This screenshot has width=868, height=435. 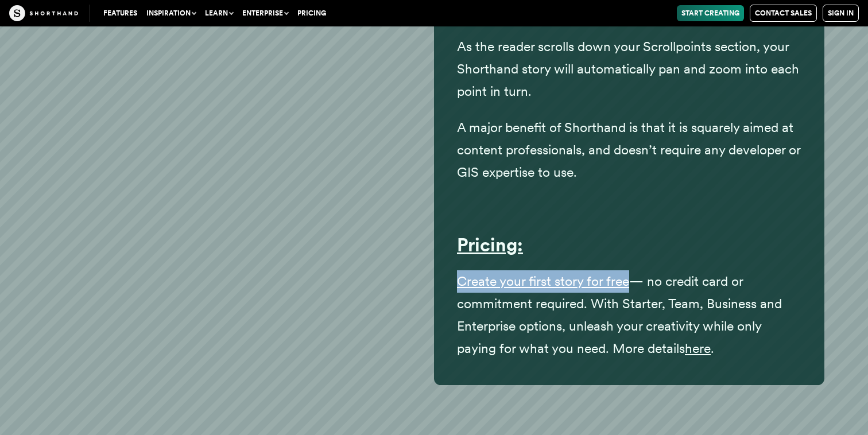 What do you see at coordinates (312, 13) in the screenshot?
I see `a: Pricing` at bounding box center [312, 13].